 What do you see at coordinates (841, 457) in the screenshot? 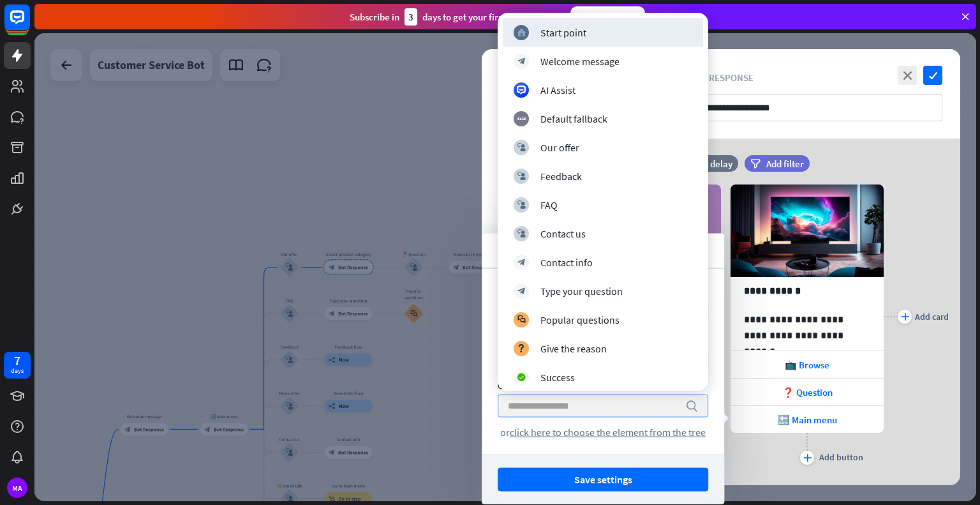
I see `div: Add button` at bounding box center [841, 457].